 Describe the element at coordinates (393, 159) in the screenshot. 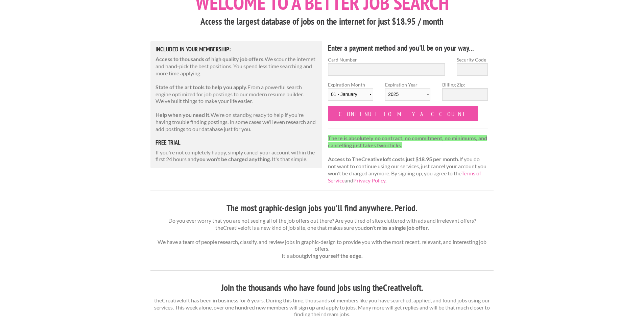

I see `strong: Access to TheCreativeloft costs just $18.95 per month.` at that location.